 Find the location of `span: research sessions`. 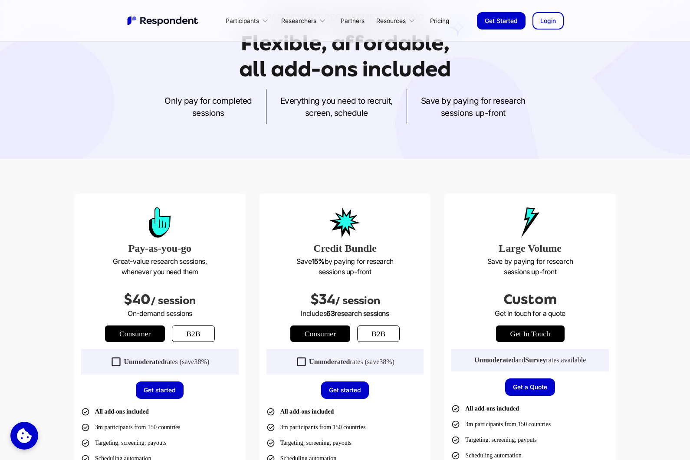

span: research sessions is located at coordinates (362, 314).